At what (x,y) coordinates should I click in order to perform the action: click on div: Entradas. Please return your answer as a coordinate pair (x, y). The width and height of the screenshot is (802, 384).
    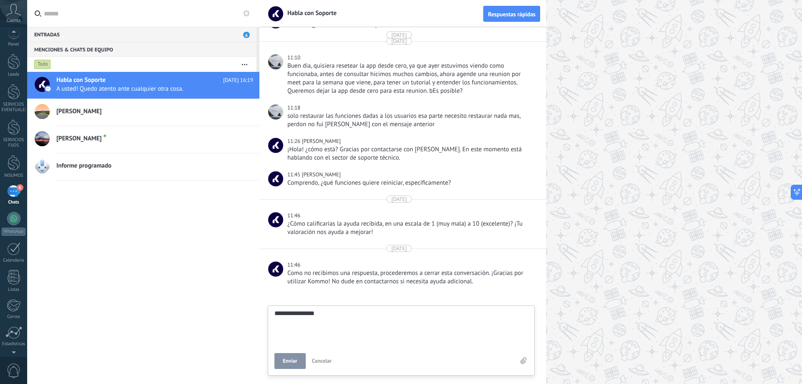
    Looking at the image, I should click on (142, 34).